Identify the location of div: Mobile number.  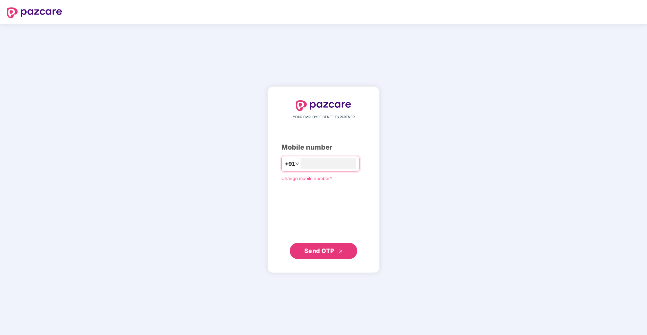
(323, 147).